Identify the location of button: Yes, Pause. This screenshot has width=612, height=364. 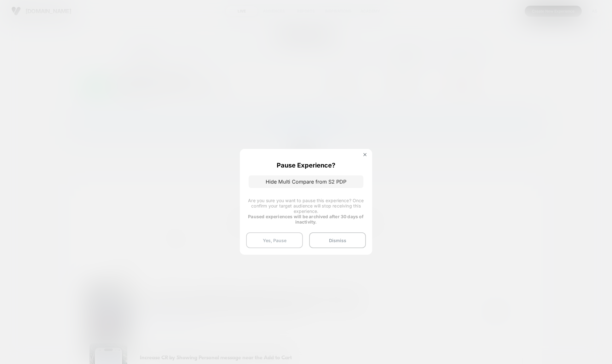
(275, 240).